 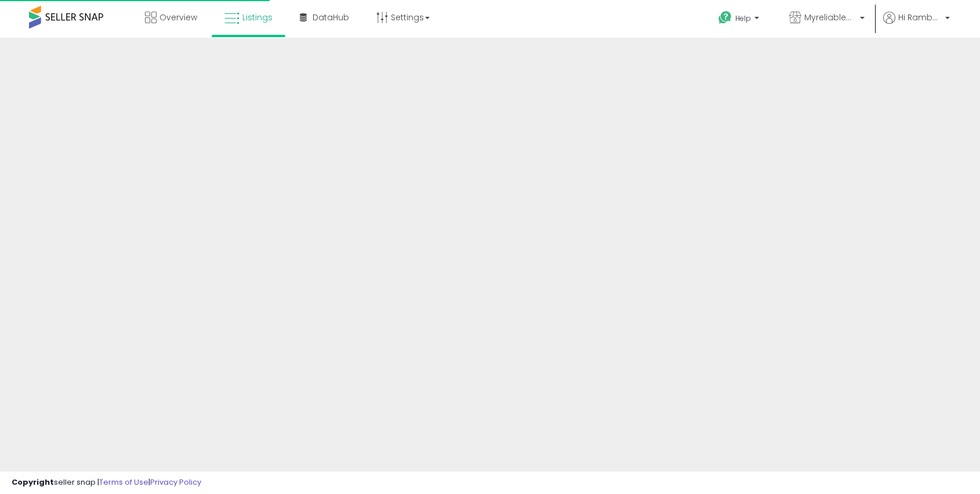 I want to click on strong: Copyright, so click(x=32, y=482).